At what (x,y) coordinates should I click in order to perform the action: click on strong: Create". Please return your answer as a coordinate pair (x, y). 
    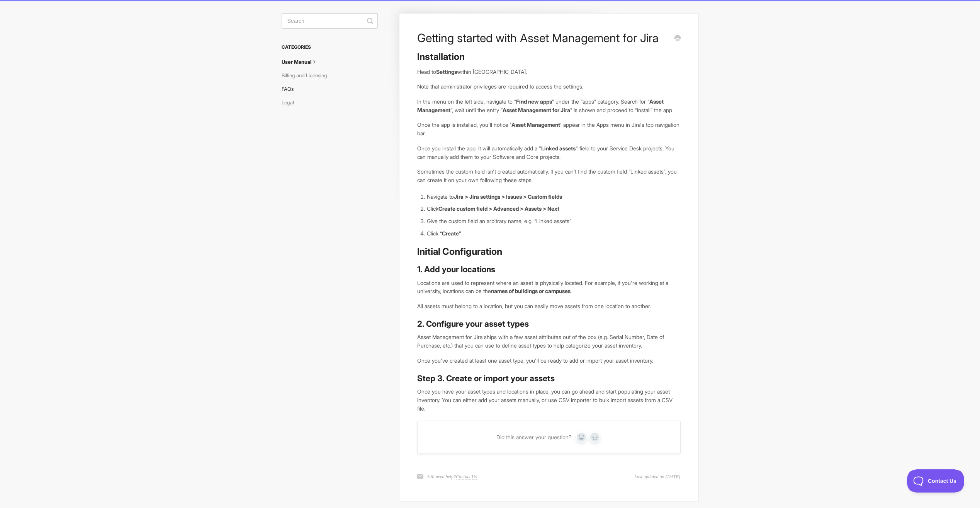
    Looking at the image, I should click on (451, 233).